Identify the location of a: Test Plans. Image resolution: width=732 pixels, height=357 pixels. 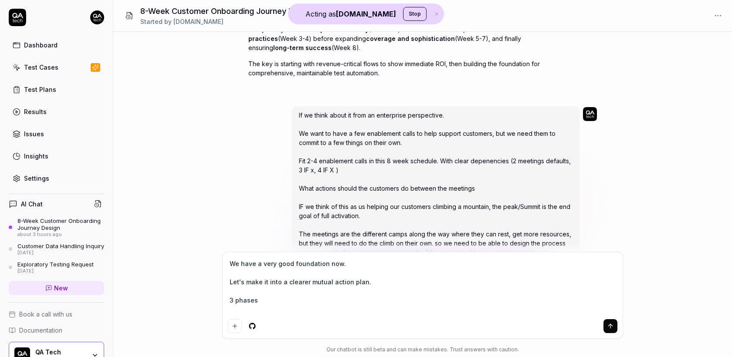
(56, 89).